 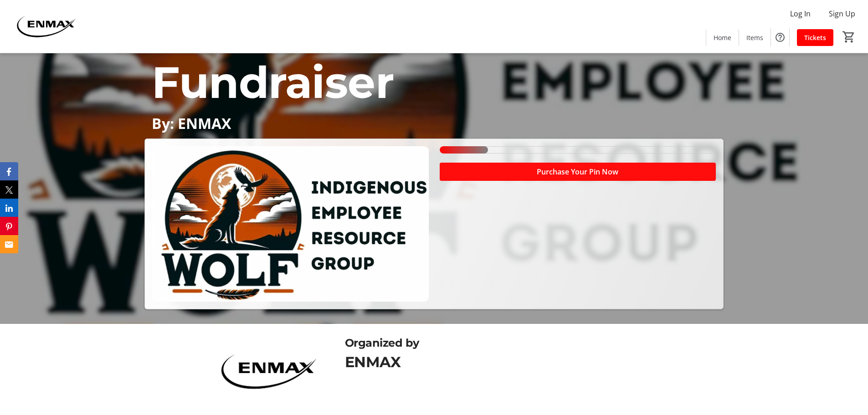 I want to click on a: Home, so click(x=722, y=37).